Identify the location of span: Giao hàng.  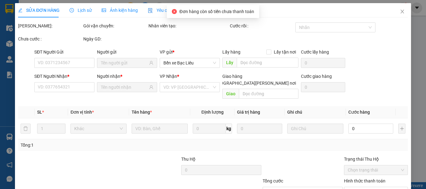
(232, 76).